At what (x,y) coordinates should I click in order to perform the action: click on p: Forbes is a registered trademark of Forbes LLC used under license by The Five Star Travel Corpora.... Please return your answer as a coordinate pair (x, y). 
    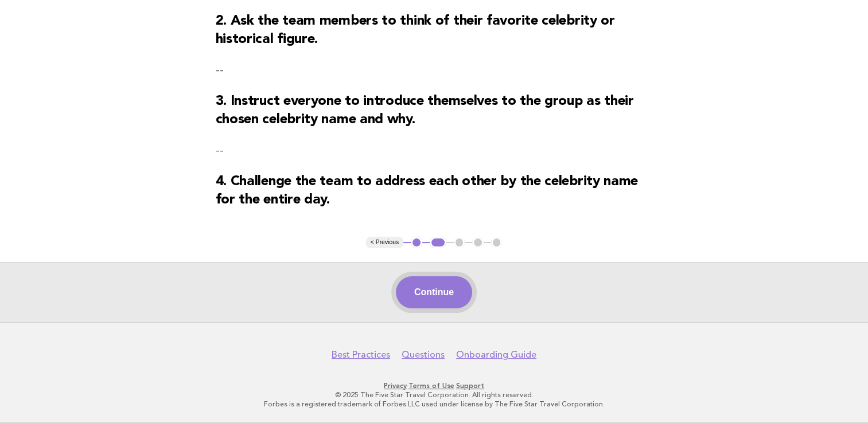
    Looking at the image, I should click on (434, 404).